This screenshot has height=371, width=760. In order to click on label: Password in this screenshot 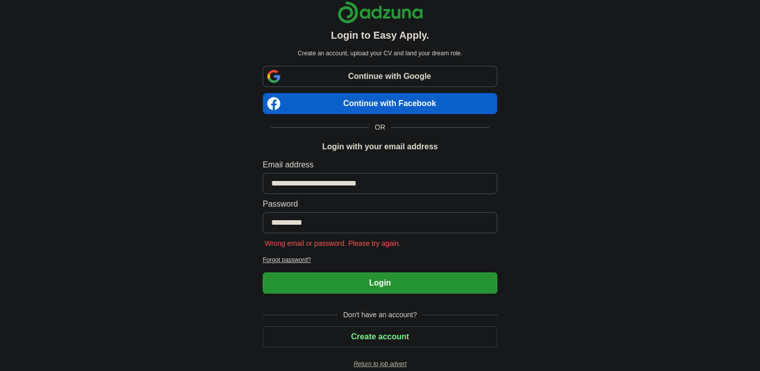, I will do `click(380, 204)`.